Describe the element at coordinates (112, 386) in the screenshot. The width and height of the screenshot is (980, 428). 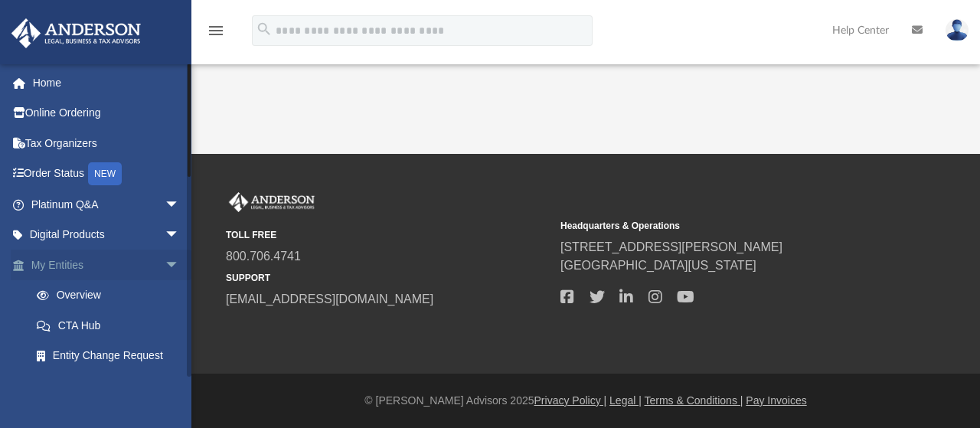
I see `a: Binder Walkthrough` at that location.